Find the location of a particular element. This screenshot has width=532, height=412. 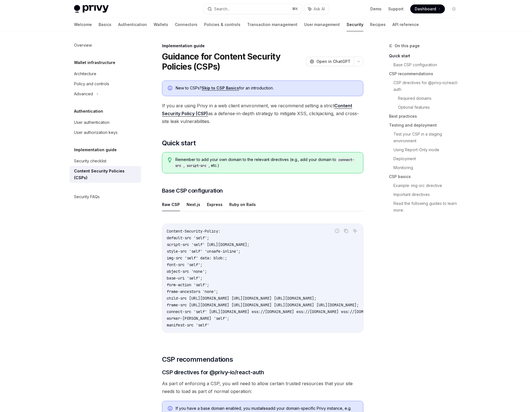

a: CSP basics is located at coordinates (426, 177).